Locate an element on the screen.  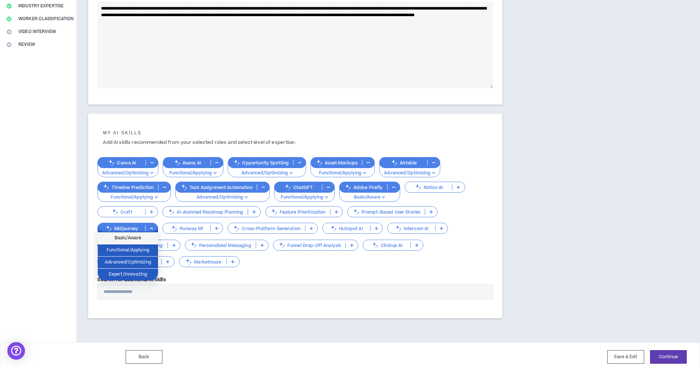
button: Back is located at coordinates (144, 357).